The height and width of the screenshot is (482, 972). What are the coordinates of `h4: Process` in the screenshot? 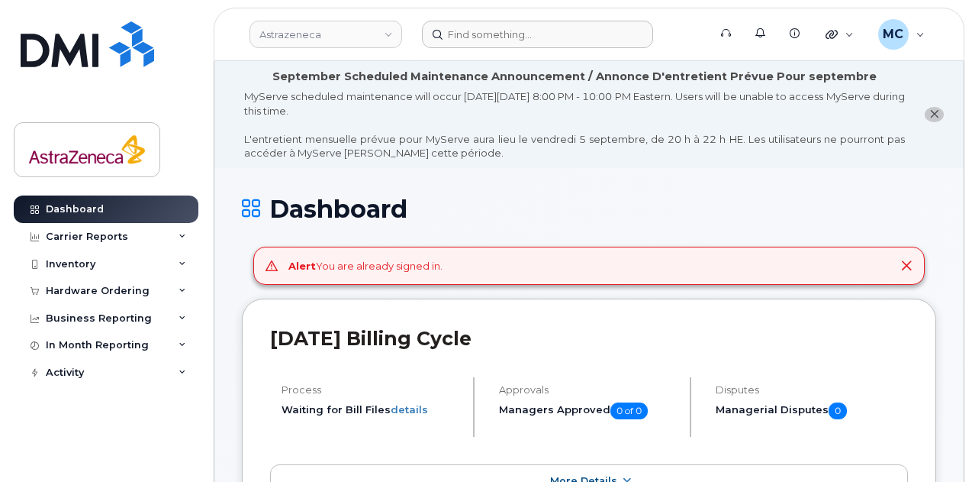 It's located at (371, 389).